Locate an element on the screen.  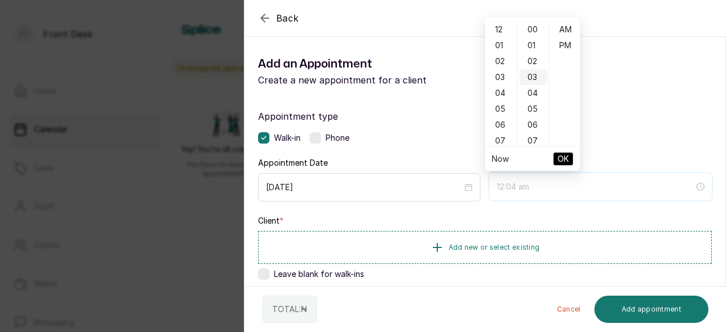
div: 00 is located at coordinates (533, 29).